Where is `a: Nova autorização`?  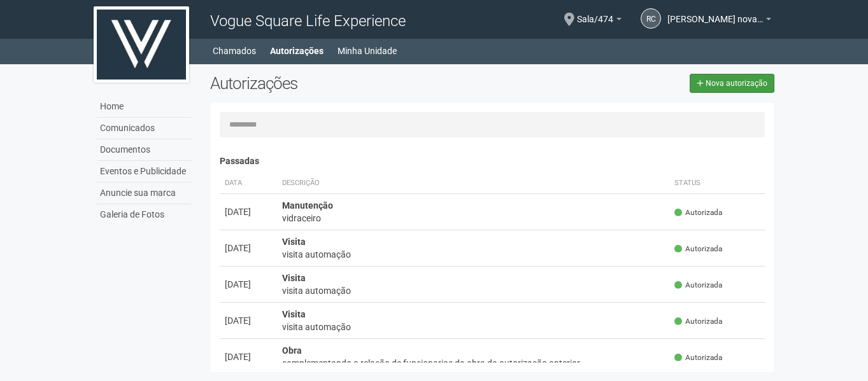
a: Nova autorização is located at coordinates (731, 84).